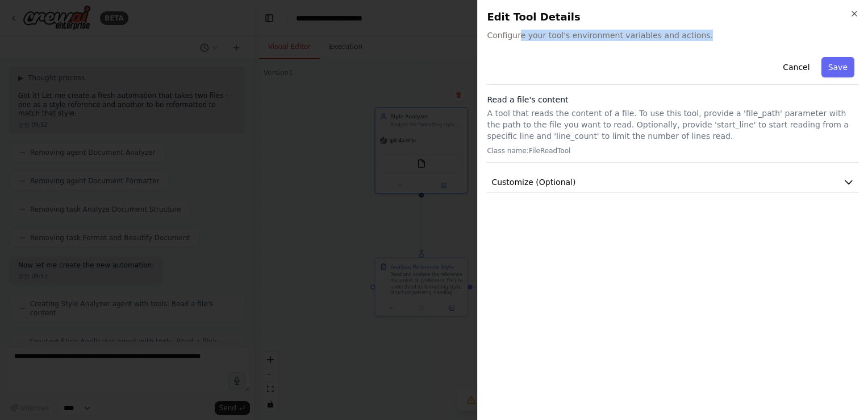 The image size is (868, 420). I want to click on h3: Read a file's content, so click(673, 100).